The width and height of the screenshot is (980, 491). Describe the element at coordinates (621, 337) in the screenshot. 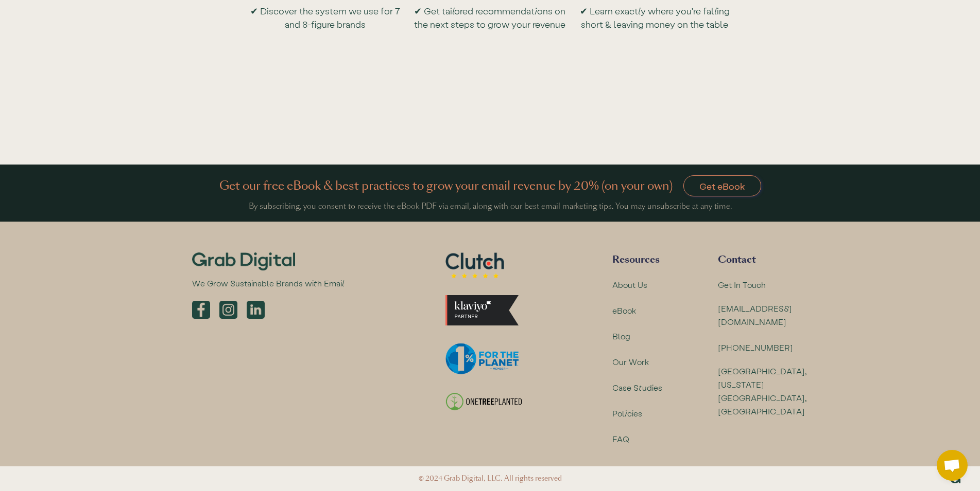

I see `div: Blog` at that location.